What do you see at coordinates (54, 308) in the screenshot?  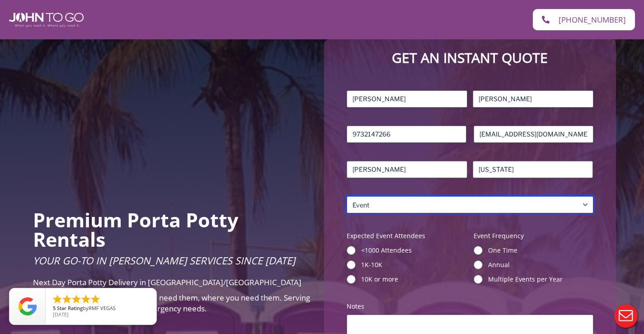 I see `span: 5` at bounding box center [54, 308].